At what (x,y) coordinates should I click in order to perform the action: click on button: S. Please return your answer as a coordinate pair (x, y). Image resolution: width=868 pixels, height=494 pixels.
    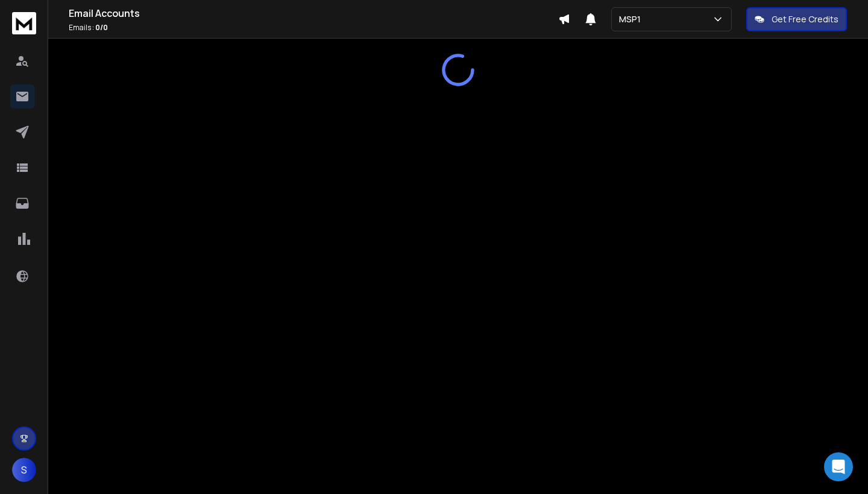
    Looking at the image, I should click on (24, 470).